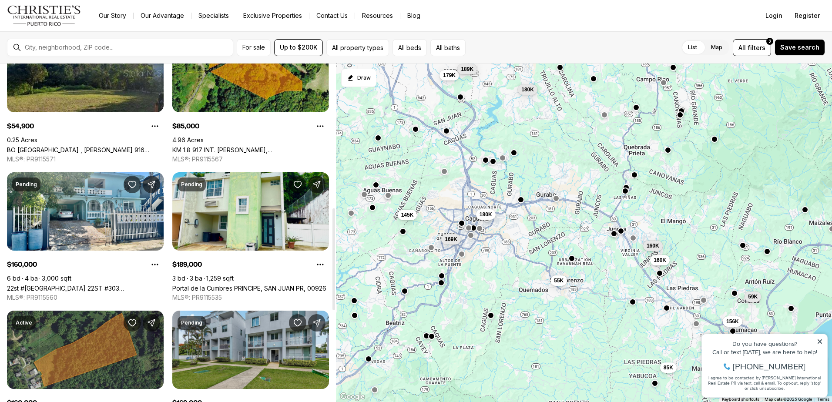 The width and height of the screenshot is (832, 402). Describe the element at coordinates (407, 214) in the screenshot. I see `button: 145K` at that location.